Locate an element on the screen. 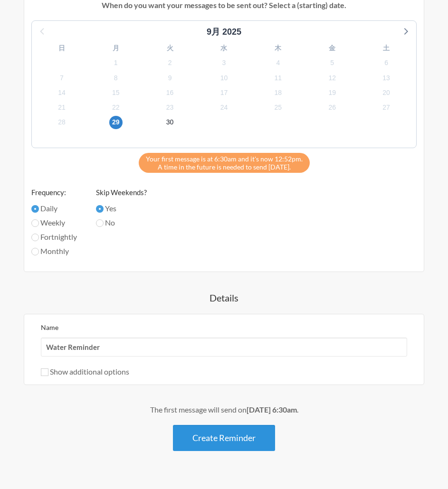  span: 2025年10月13日月曜日 is located at coordinates (386, 78).